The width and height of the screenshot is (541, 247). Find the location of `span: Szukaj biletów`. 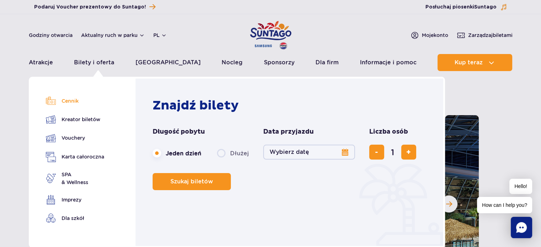

span: Szukaj biletów is located at coordinates (192, 182).